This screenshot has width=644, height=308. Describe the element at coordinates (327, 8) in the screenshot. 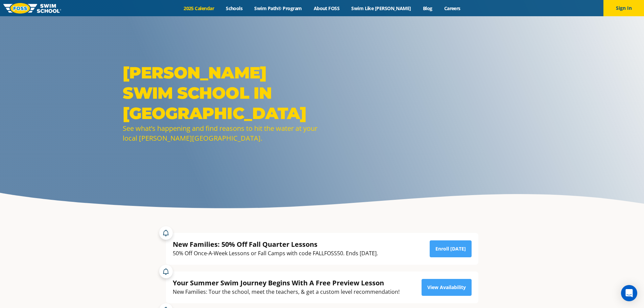

I see `a: About FOSS` at that location.